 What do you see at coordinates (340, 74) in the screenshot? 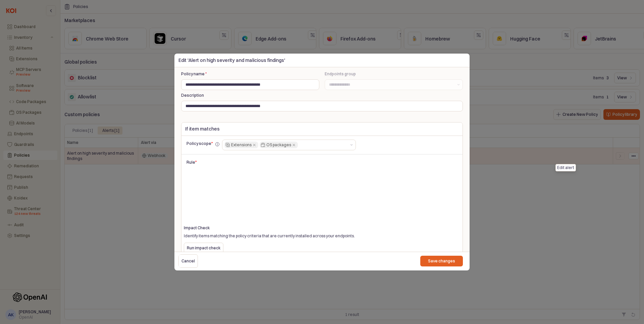
I see `span: Endpoints group` at bounding box center [340, 74].